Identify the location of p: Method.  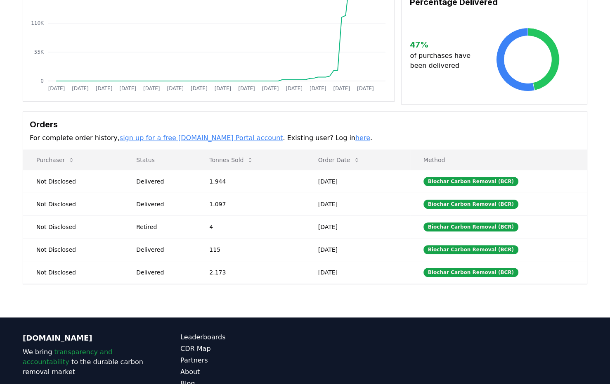
(499, 160).